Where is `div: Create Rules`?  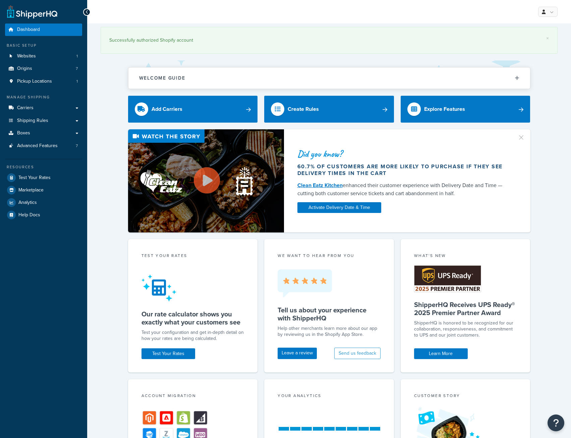 div: Create Rules is located at coordinates (303, 109).